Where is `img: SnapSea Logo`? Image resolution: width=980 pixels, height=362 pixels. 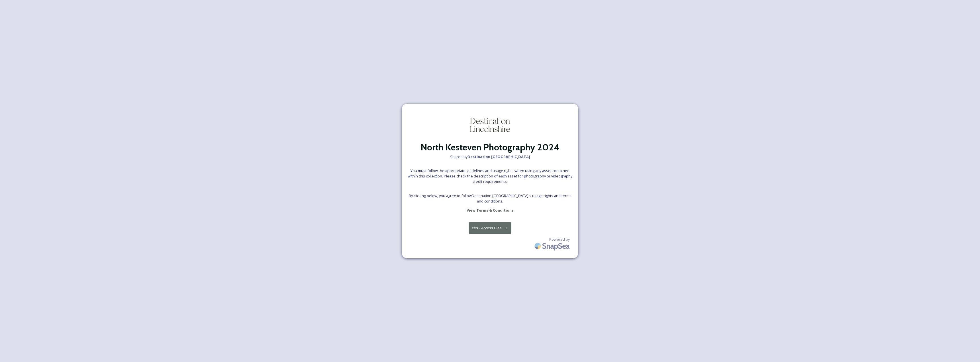
img: SnapSea Logo is located at coordinates (553, 246).